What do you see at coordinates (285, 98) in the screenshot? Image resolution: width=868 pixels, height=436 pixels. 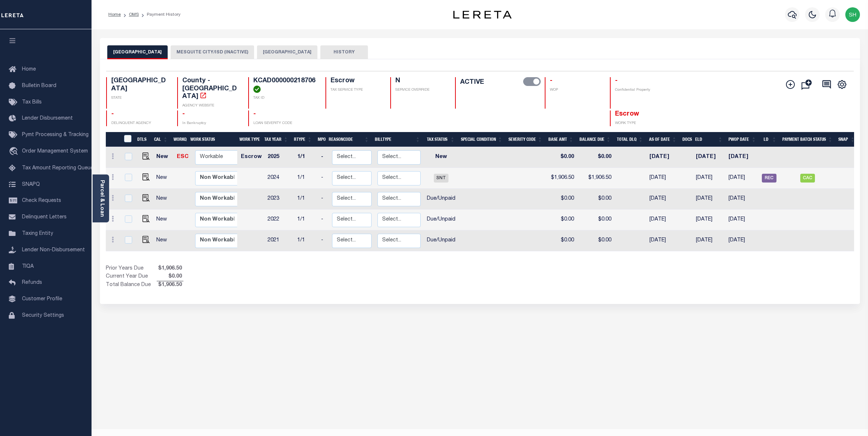 I see `p: TAX ID` at bounding box center [285, 98].